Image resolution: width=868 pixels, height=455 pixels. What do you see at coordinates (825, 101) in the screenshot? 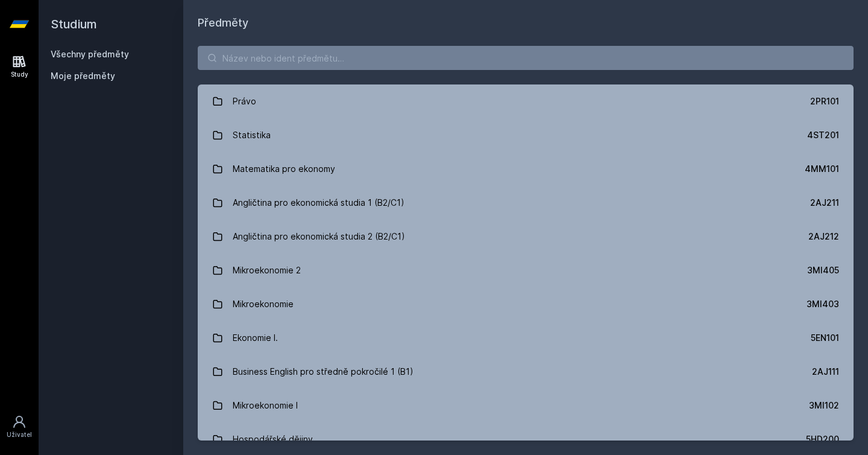
I see `div: 2PR101` at bounding box center [825, 101].